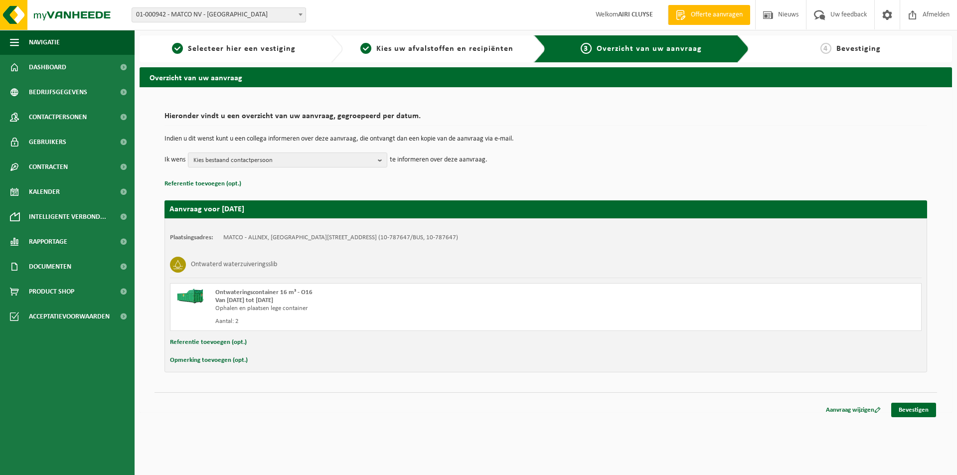 This screenshot has width=957, height=475. I want to click on span: 01-000942 - MATCO NV - WAREGEM, so click(219, 15).